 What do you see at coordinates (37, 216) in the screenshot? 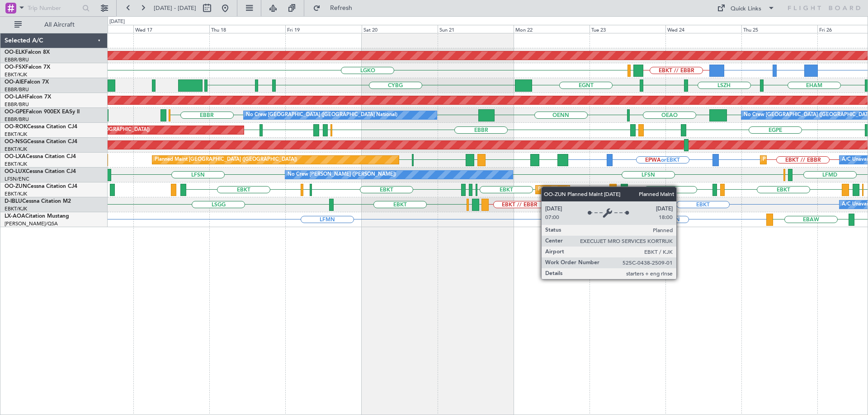
I see `a: LX-AOACitation Mustang` at bounding box center [37, 216].